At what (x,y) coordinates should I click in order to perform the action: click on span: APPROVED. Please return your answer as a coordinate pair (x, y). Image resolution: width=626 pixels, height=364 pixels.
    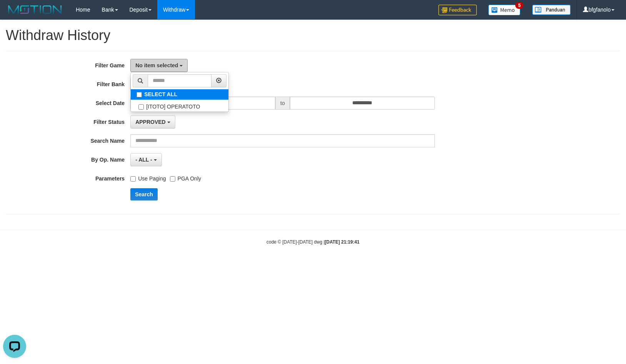
    Looking at the image, I should click on (151, 122).